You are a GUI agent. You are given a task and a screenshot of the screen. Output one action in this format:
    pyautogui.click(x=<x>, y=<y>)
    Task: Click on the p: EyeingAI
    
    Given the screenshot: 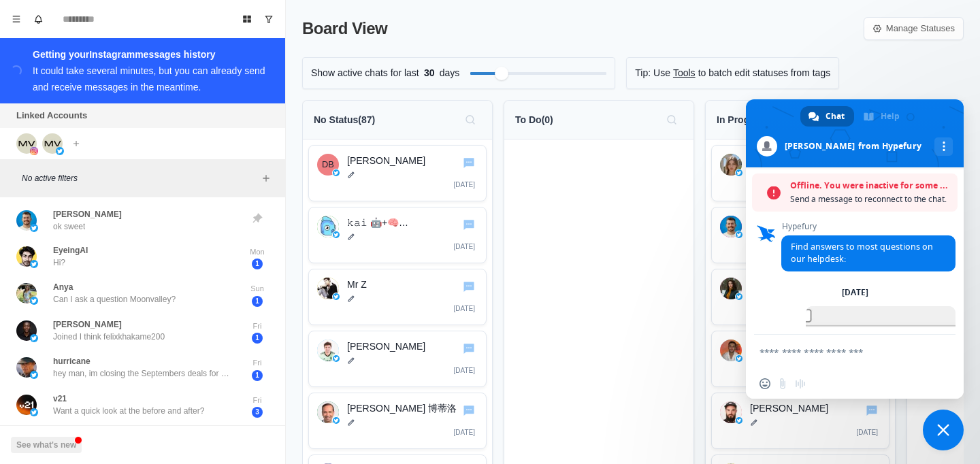 What is the action you would take?
    pyautogui.click(x=70, y=250)
    